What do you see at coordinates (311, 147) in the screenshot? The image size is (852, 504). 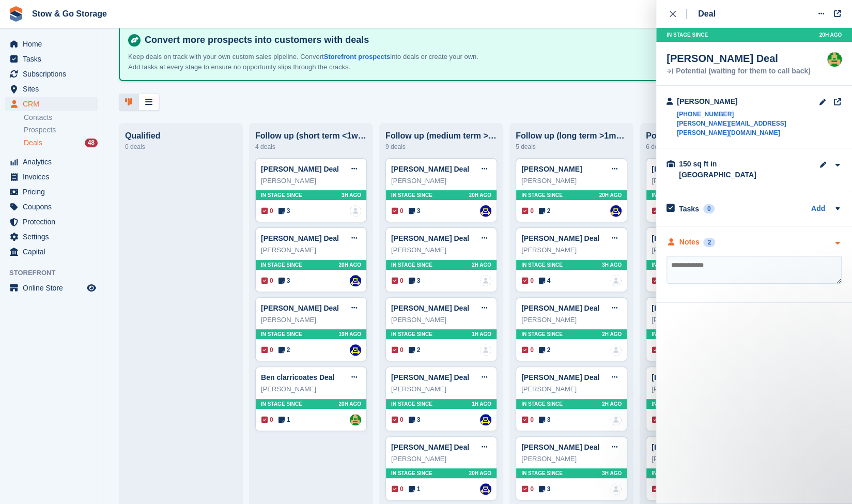 I see `div: 4 deals` at bounding box center [311, 147].